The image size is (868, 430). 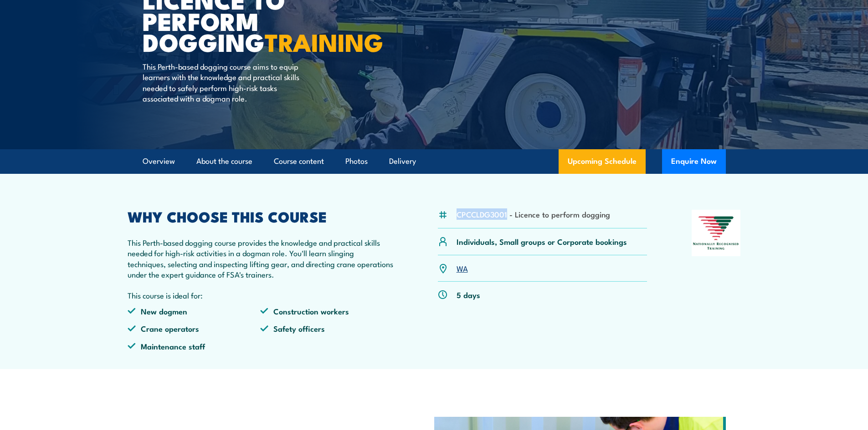 What do you see at coordinates (327, 328) in the screenshot?
I see `li: Safety officers` at bounding box center [327, 328].